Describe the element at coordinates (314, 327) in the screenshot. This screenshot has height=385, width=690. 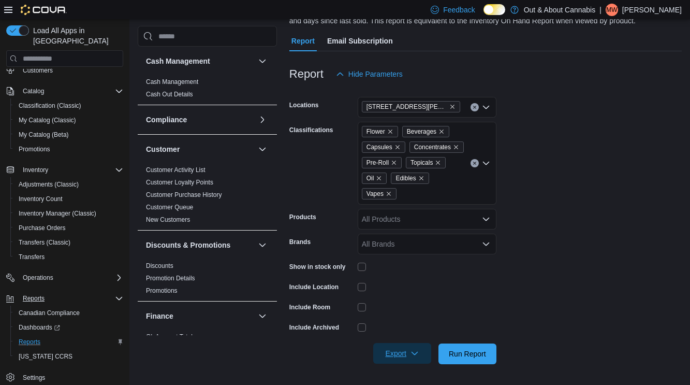
I see `label: Include Archived` at that location.